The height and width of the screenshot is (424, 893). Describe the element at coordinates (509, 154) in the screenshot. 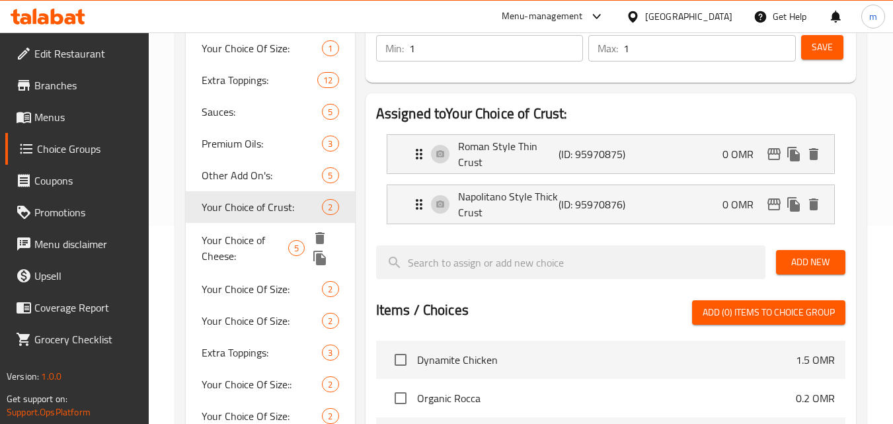

I see `p: Roman Style Thin Crust` at that location.